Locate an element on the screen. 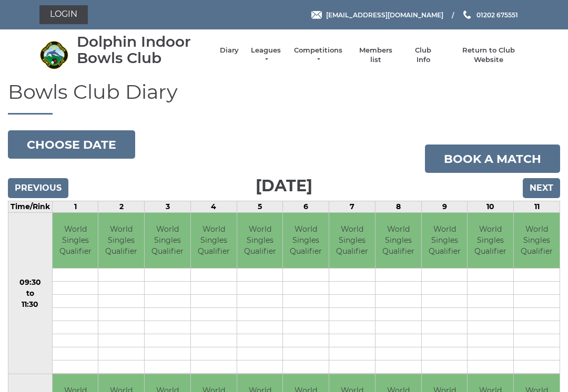 Image resolution: width=568 pixels, height=392 pixels. td: 6 is located at coordinates (306, 207).